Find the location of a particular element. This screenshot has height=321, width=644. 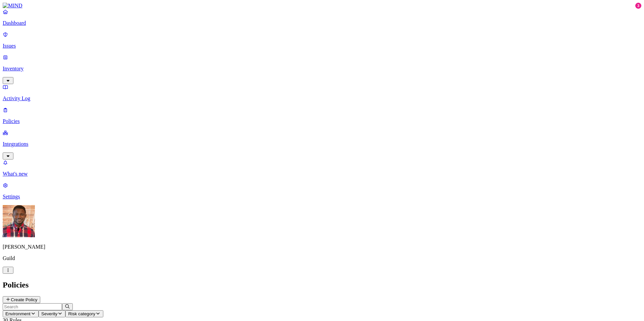

a: Activity Log is located at coordinates (322, 93).